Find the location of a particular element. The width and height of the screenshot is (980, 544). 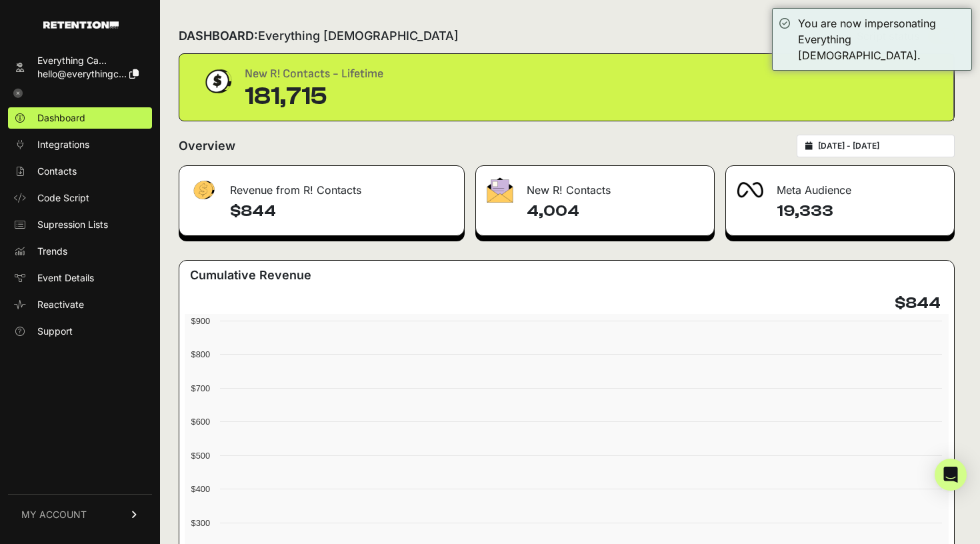

img: dollar-coin-05c43ed7efb7bc0c12610022525b4bbbb207c7efeef5aecc26f025e68dcafac9.png is located at coordinates (217, 82).